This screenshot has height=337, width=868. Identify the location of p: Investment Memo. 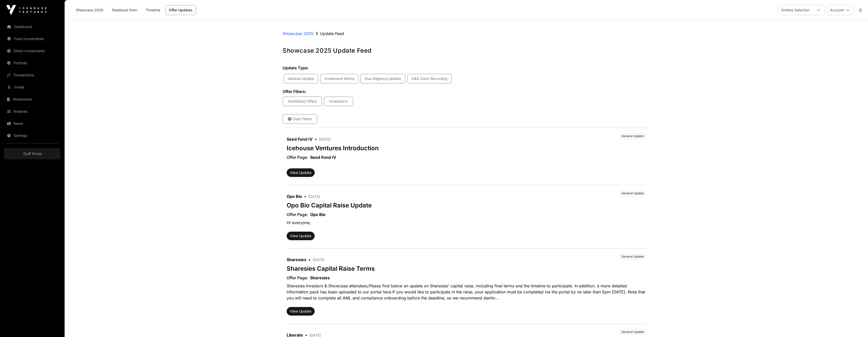
(339, 78).